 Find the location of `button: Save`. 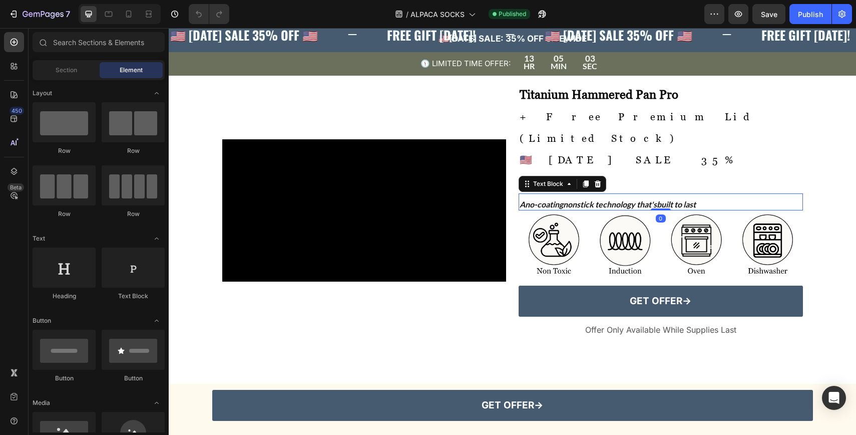

button: Save is located at coordinates (769, 14).